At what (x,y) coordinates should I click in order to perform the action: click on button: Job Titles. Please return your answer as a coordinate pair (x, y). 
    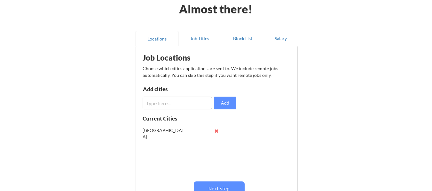
    Looking at the image, I should click on (200, 39).